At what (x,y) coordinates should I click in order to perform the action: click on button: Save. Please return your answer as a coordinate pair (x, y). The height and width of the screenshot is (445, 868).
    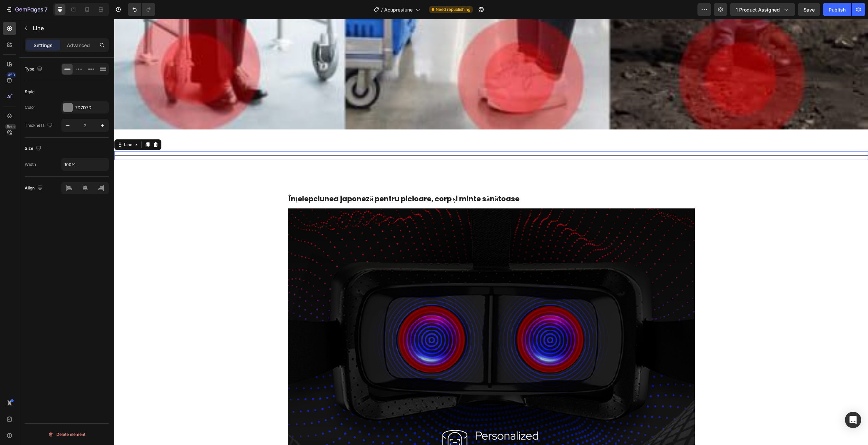
    Looking at the image, I should click on (809, 10).